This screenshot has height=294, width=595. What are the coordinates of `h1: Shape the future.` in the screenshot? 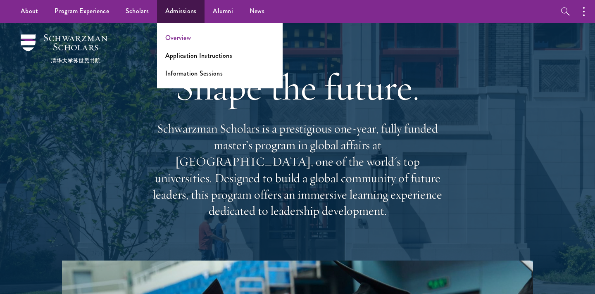 It's located at (297, 87).